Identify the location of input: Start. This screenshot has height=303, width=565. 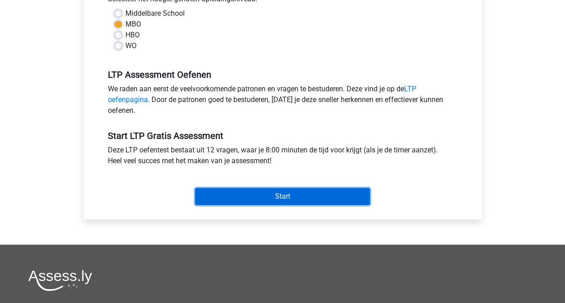
(282, 196).